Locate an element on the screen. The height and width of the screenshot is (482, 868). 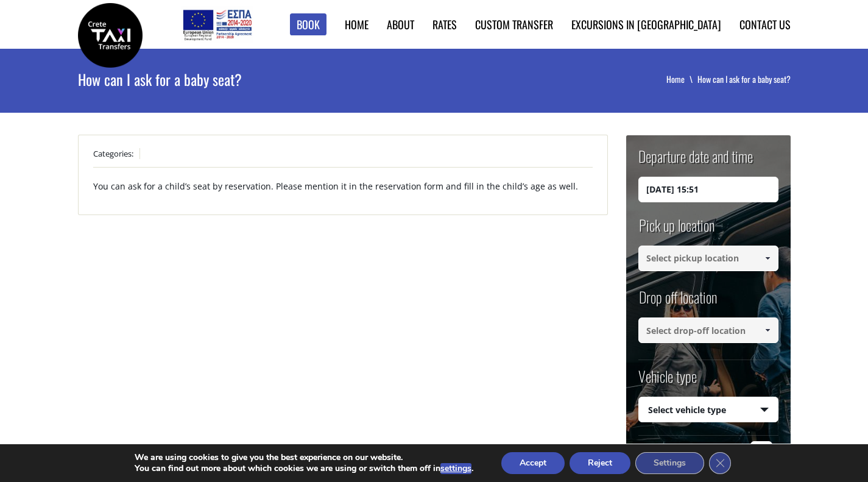
a: Custom Transfer is located at coordinates (514, 24).